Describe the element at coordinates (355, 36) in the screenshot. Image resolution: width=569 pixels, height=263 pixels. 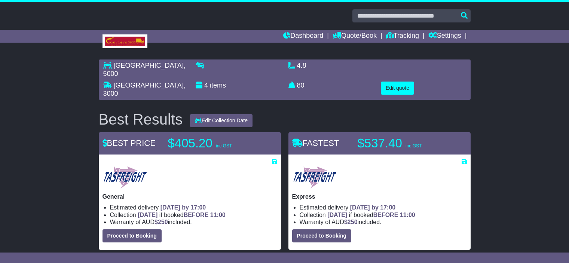
I see `a: Quote/Book` at that location.